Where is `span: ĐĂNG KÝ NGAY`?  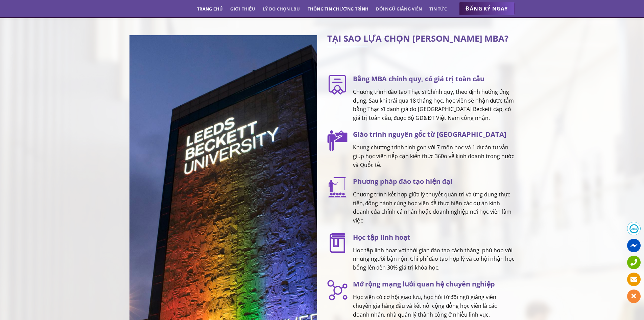
span: ĐĂNG KÝ NGAY is located at coordinates (487, 9).